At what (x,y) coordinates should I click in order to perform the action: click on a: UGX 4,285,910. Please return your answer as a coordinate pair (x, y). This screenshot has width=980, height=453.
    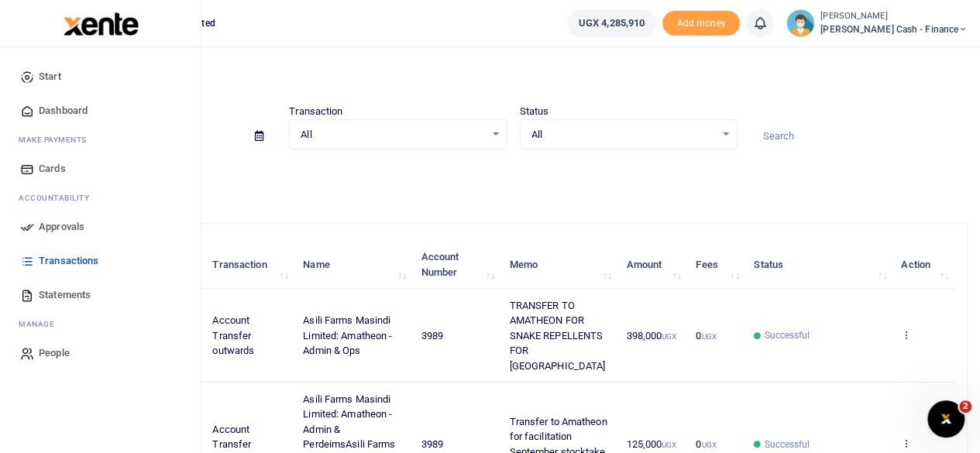
    Looking at the image, I should click on (611, 23).